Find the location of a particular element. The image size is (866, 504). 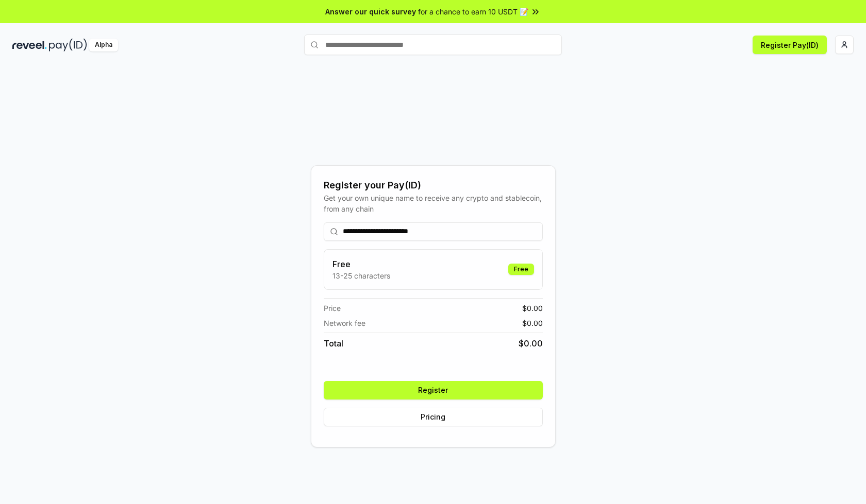

div: Free is located at coordinates (521, 269).